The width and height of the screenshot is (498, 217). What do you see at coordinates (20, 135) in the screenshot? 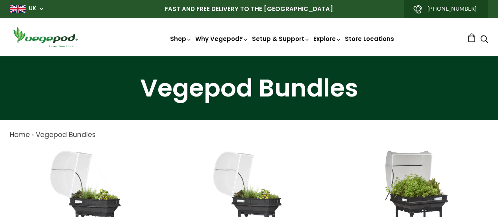
I see `a: Home` at bounding box center [20, 135].